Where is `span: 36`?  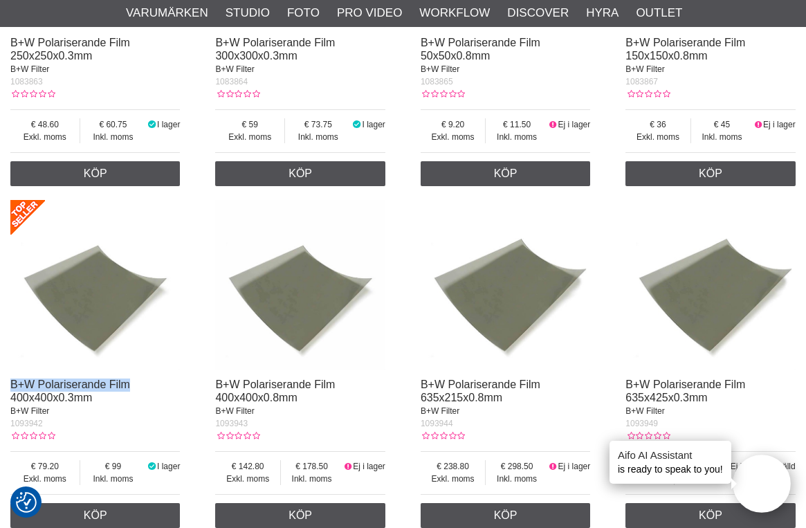
span: 36 is located at coordinates (658, 125).